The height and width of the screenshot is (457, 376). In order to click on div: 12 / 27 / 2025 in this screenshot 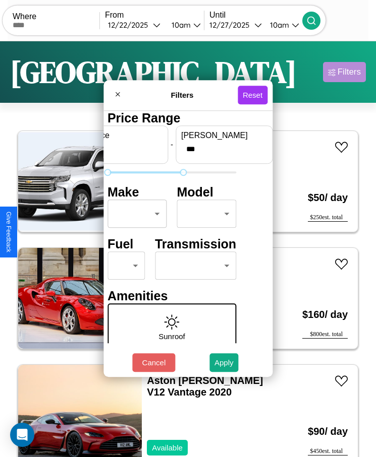, I will do `click(231, 25)`.